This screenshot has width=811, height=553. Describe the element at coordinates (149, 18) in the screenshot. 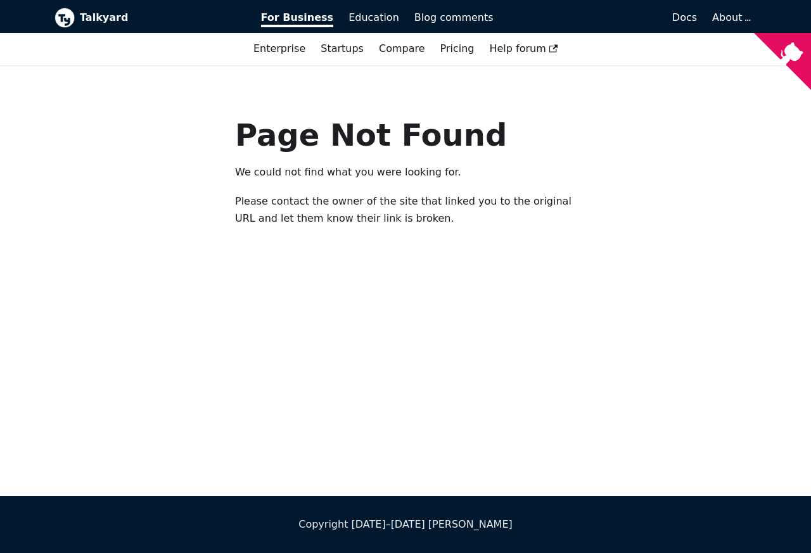

I see `a: Talkyard logoTalkyard` at that location.